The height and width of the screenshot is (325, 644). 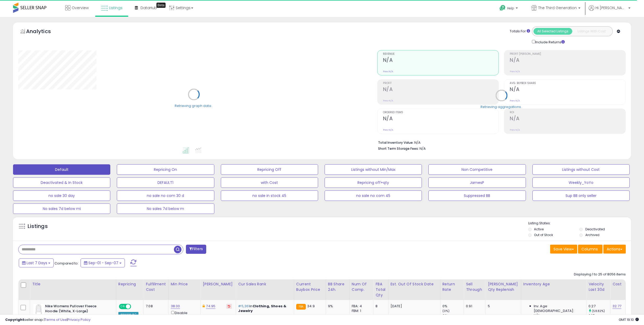 I want to click on span: ON, so click(x=123, y=306).